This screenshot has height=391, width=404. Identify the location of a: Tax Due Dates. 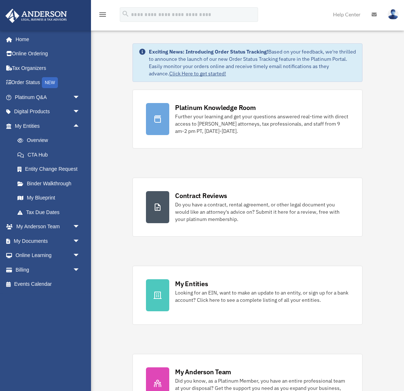
(51, 212).